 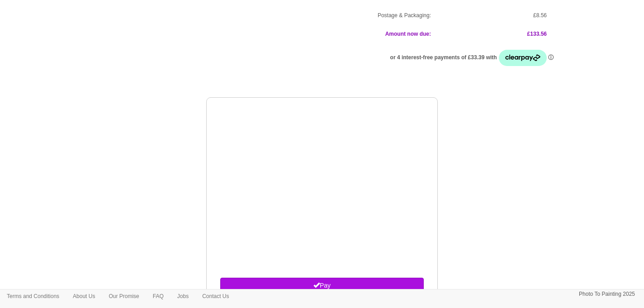 What do you see at coordinates (264, 34) in the screenshot?
I see `p: Amount now due:` at bounding box center [264, 34].